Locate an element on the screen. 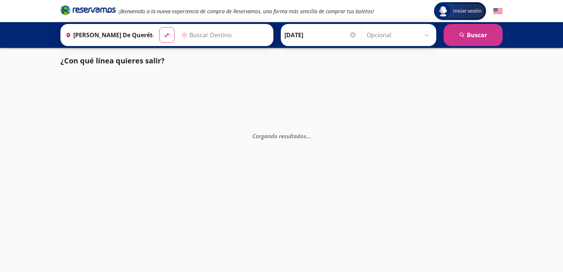 This screenshot has height=272, width=563. input: Buscar Destino is located at coordinates (224, 35).